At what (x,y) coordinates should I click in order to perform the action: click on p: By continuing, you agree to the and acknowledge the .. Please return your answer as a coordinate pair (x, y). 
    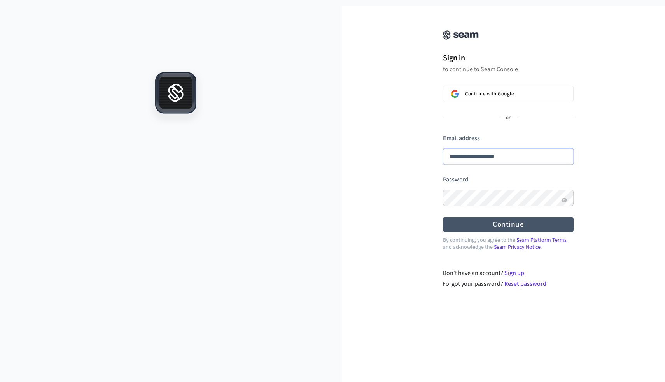
    Looking at the image, I should click on (509, 244).